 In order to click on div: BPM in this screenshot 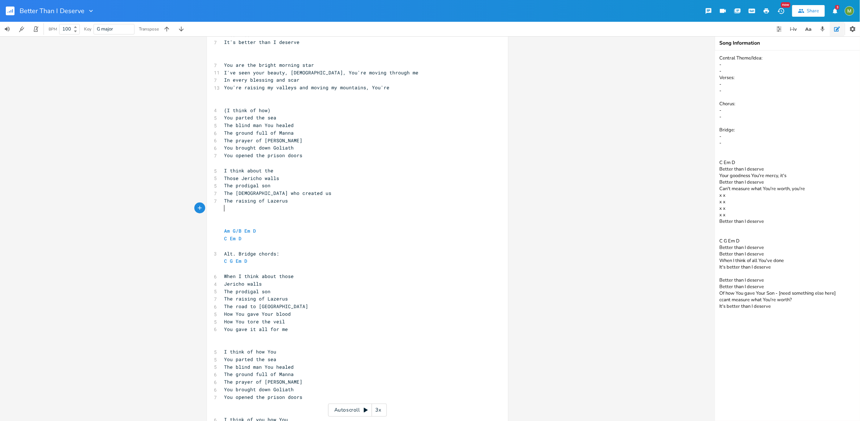, I will do `click(53, 29)`.